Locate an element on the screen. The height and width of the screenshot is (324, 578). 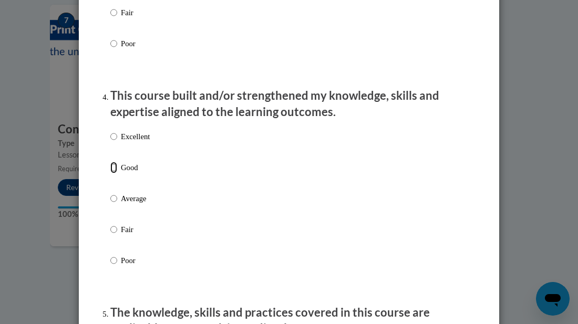
input: Excellent is located at coordinates (113, 137).